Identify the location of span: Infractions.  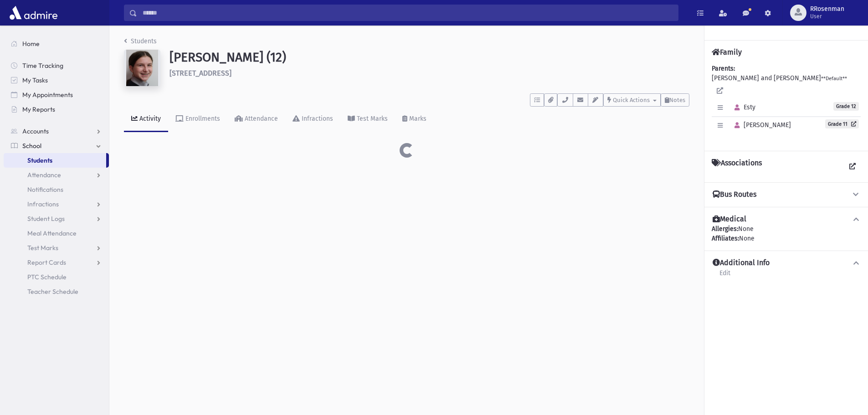
(43, 204).